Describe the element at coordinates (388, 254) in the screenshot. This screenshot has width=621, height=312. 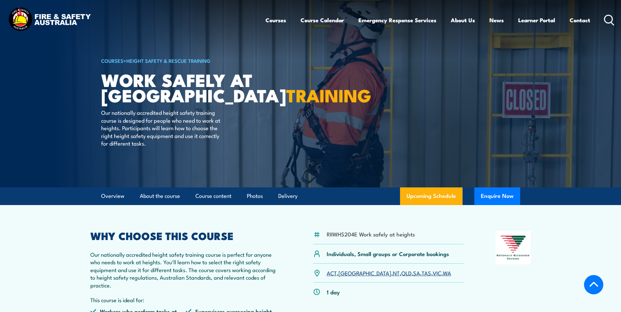
I see `p: Individuals, Small groups or Corporate bookings` at that location.